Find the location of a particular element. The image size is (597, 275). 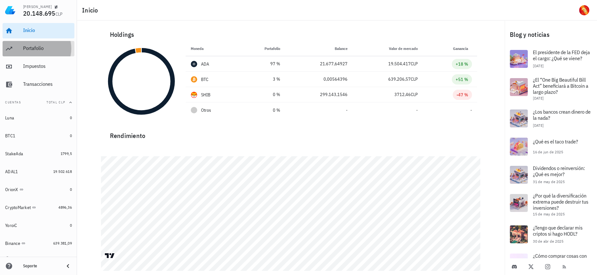

div: 21.677,64927 is located at coordinates (318, 64).